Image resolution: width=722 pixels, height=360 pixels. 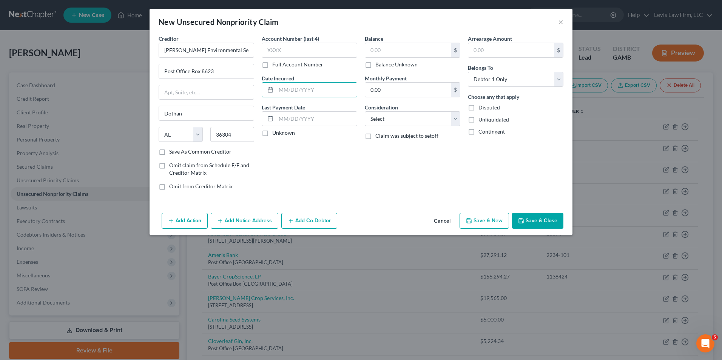 I want to click on span: Disputed, so click(x=489, y=107).